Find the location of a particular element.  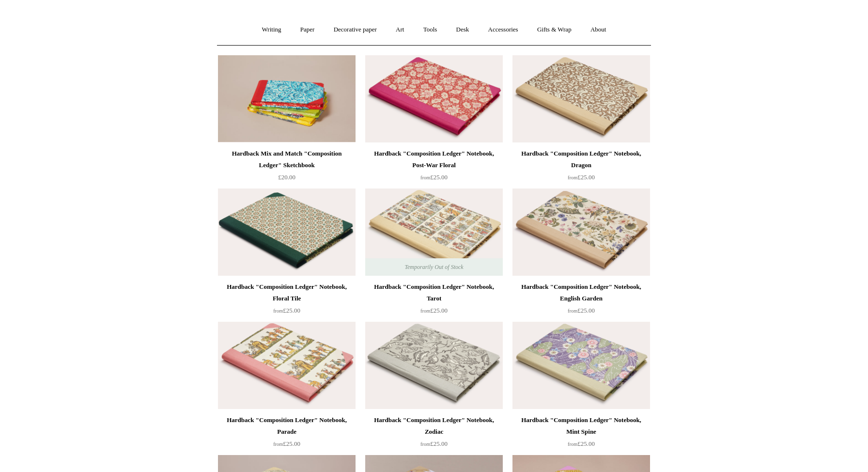

img: Hardback "Composition Ledger" Notebook, Post-War Floral is located at coordinates (434, 99).